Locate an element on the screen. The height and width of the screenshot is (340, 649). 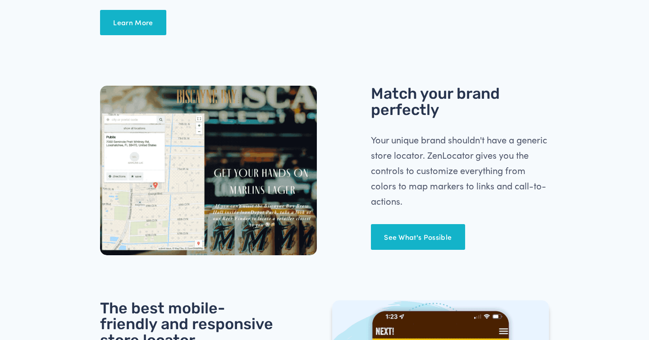
a: Learn More is located at coordinates (133, 23).